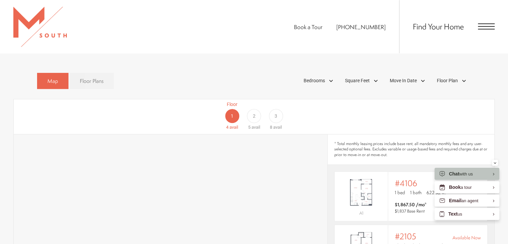 This screenshot has height=244, width=508. Describe the element at coordinates (411, 196) in the screenshot. I see `a: View #4106` at that location.